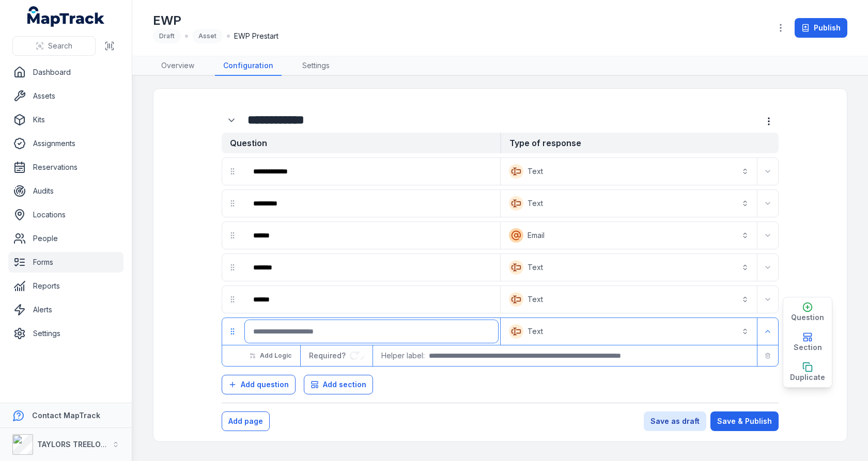  Describe the element at coordinates (66, 310) in the screenshot. I see `a: Alerts` at that location.